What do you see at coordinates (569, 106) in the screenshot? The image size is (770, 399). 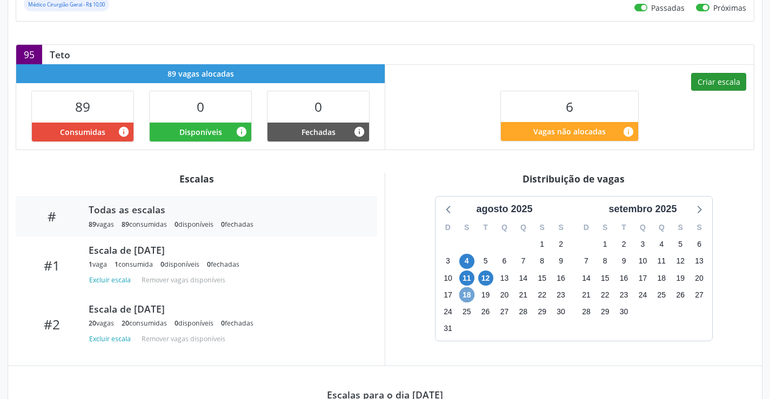 I see `span: 6` at bounding box center [569, 106].